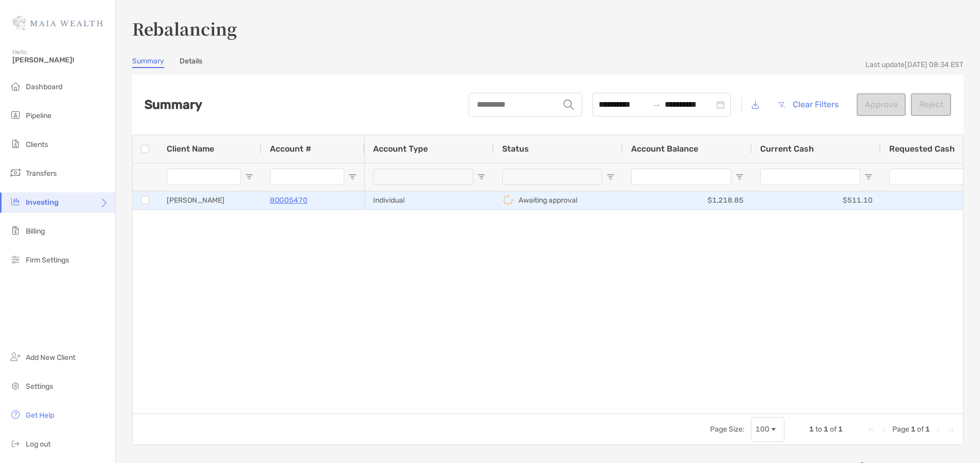 This screenshot has width=980, height=463. Describe the element at coordinates (938, 430) in the screenshot. I see `div: Next Page` at that location.